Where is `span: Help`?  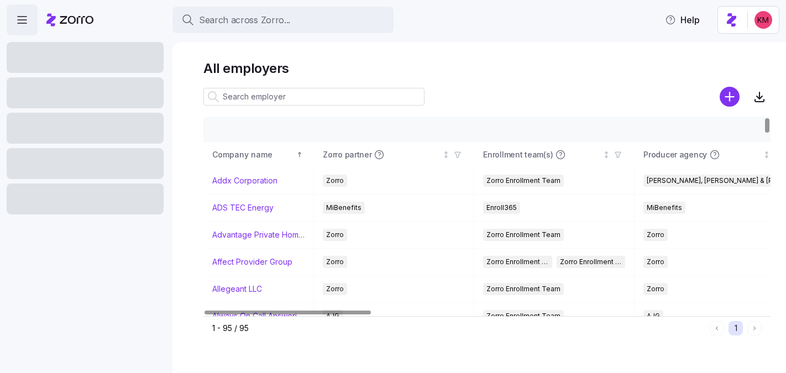 span: Help is located at coordinates (682, 20).